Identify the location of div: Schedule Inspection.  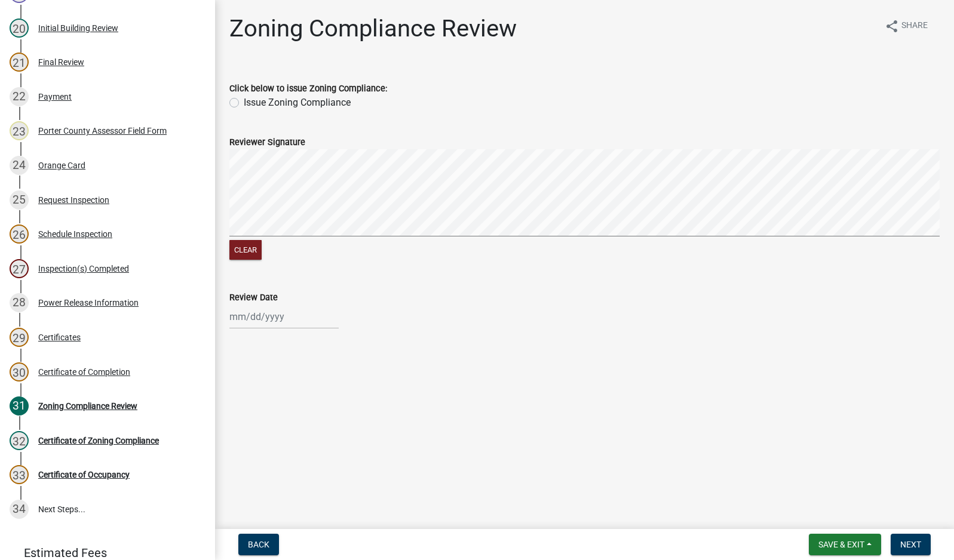
(75, 234).